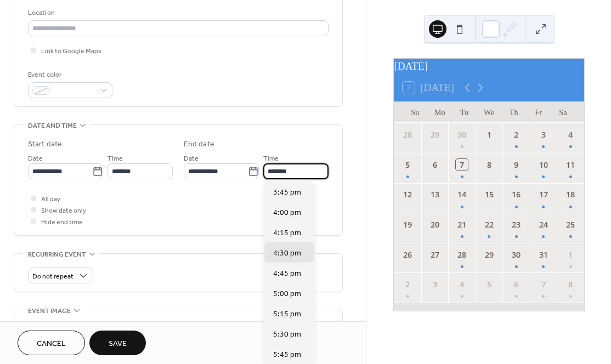  What do you see at coordinates (544, 165) in the screenshot?
I see `div: 10` at bounding box center [544, 165].